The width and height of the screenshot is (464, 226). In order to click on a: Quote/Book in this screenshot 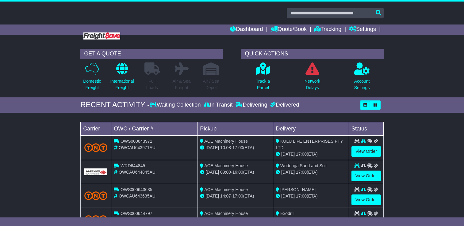, I will do `click(289, 30)`.